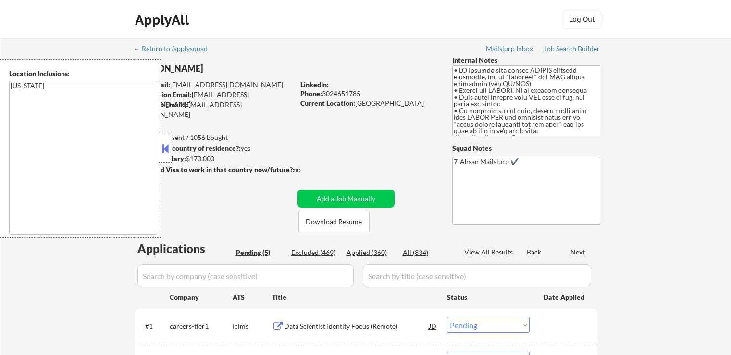  I want to click on div: Job Search Builder, so click(572, 49).